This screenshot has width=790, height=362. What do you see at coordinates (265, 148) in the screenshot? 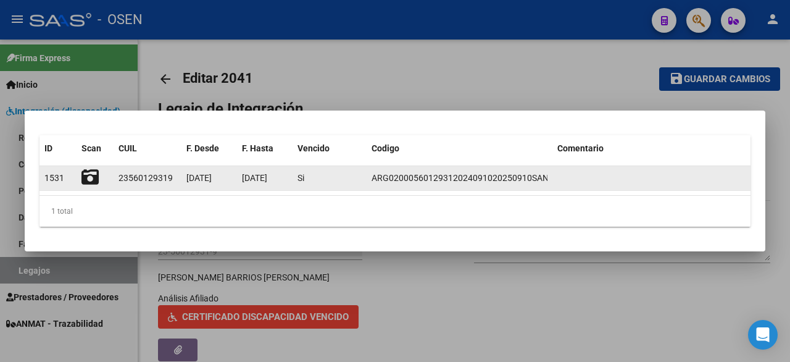
I see `datatable-header-cell: F. Hasta` at bounding box center [265, 148].